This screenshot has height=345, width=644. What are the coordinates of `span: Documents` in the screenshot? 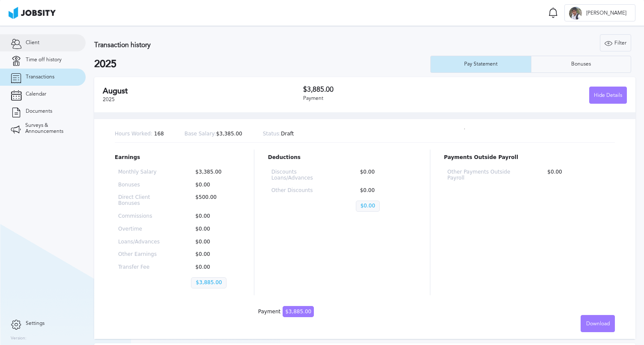 It's located at (39, 111).